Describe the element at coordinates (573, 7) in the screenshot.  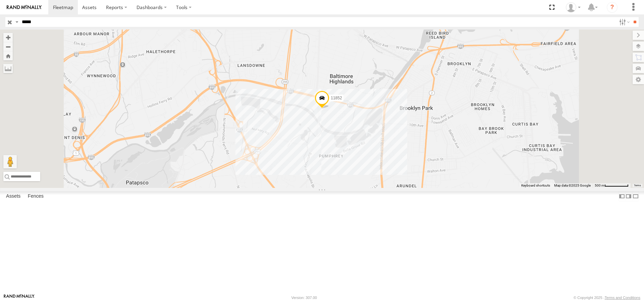
I see `div: Thomas Ward` at that location.